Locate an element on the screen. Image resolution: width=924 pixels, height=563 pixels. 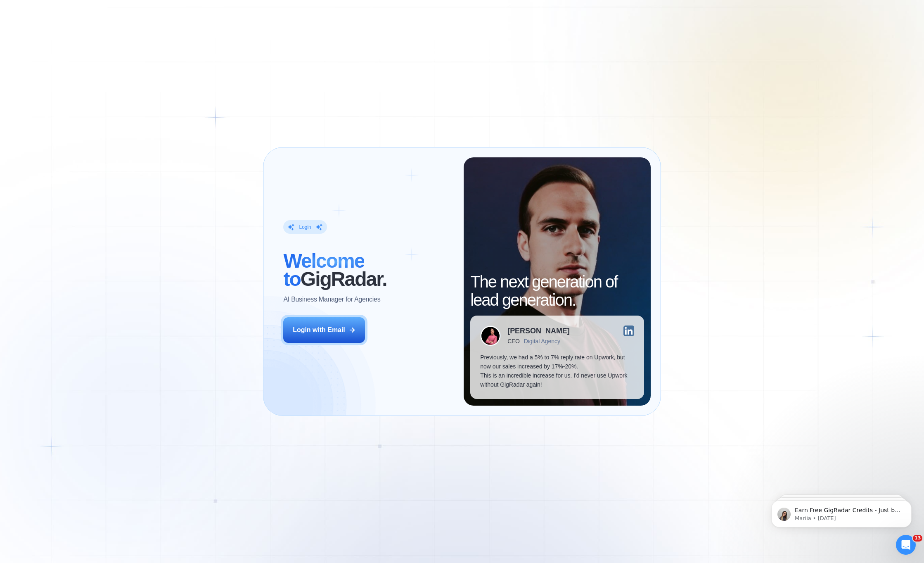
img: Profile image for Mariia is located at coordinates (25, 31).